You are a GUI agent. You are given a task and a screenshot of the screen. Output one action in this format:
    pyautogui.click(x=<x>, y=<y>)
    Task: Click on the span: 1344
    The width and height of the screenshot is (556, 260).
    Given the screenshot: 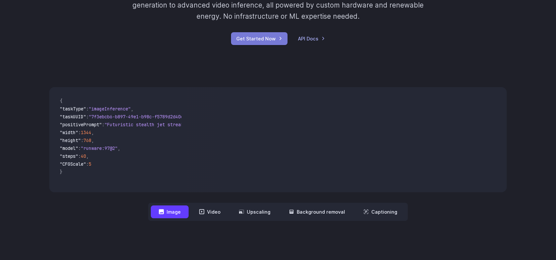 What is the action you would take?
    pyautogui.click(x=86, y=132)
    